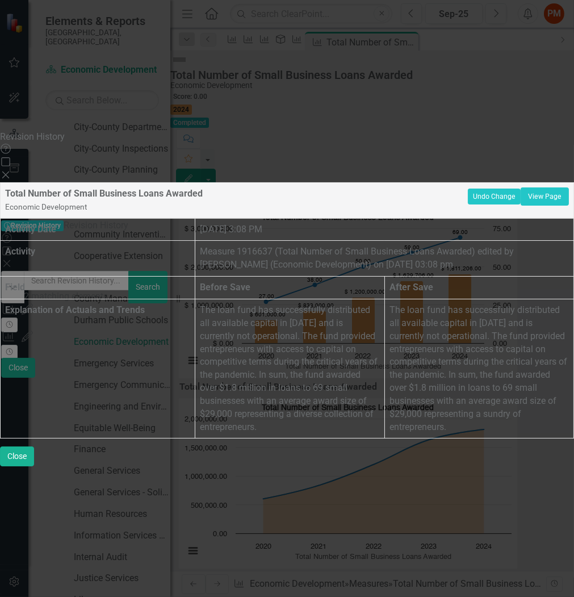  What do you see at coordinates (494, 196) in the screenshot?
I see `button: Undo Change` at bounding box center [494, 196].